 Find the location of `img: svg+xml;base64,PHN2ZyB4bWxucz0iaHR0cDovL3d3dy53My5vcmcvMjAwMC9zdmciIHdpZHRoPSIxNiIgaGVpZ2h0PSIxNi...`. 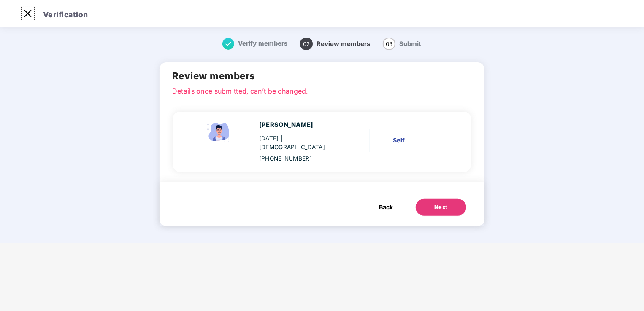

img: svg+xml;base64,PHN2ZyB4bWxucz0iaHR0cDovL3d3dy53My5vcmcvMjAwMC9zdmciIHdpZHRoPSIxNiIgaGVpZ2h0PSIxNi... is located at coordinates (228, 44).